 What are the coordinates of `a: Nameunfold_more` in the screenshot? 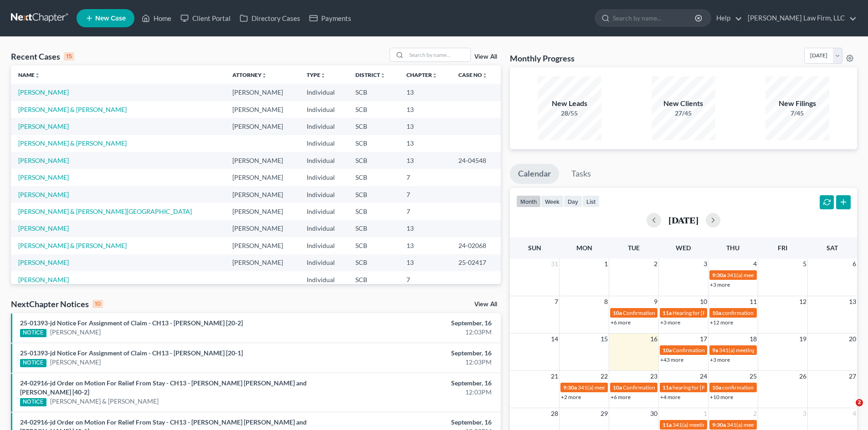 It's located at (29, 75).